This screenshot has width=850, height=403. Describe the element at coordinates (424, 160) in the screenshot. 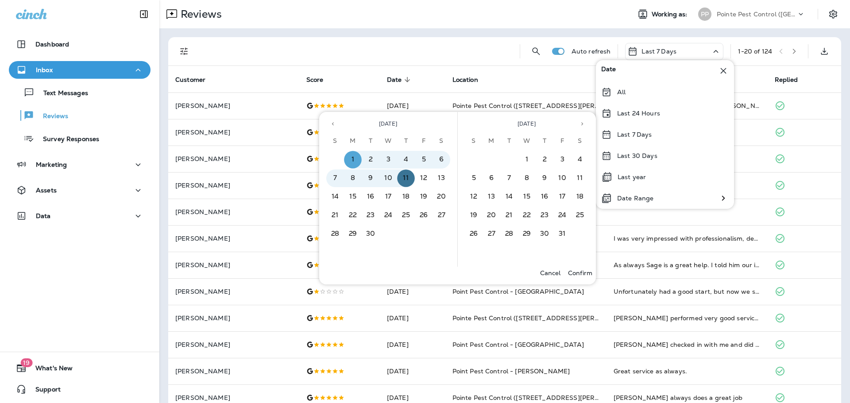

I see `button: 5` at that location.